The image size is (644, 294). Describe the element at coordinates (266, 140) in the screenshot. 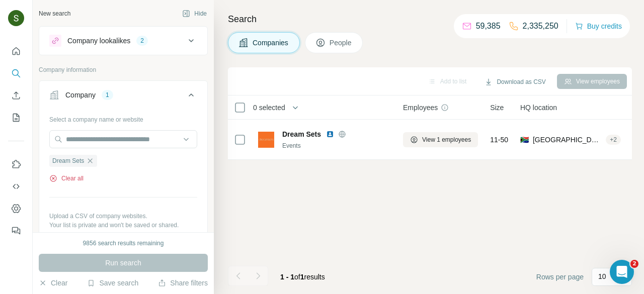

I see `img: Logo of Dream Sets` at that location.